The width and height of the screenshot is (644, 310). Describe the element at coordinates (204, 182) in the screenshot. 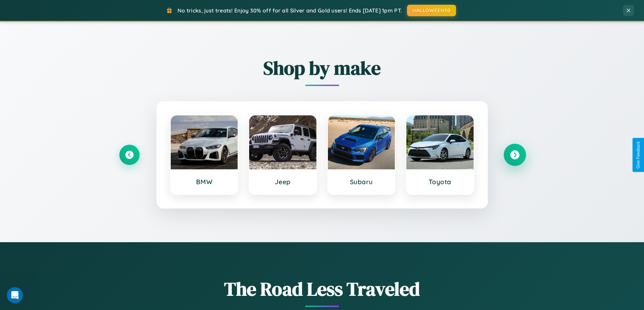

I see `h3: BMW` at that location.